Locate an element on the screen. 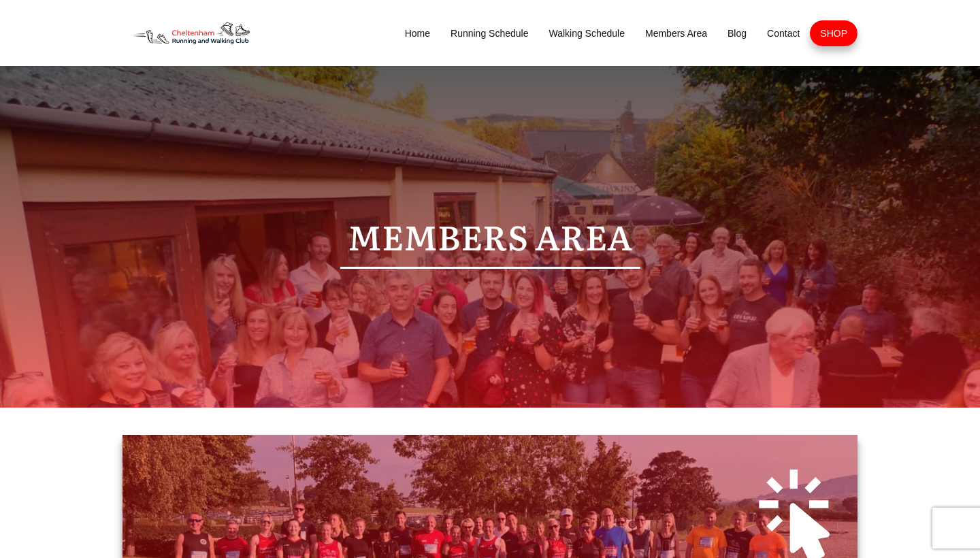 The image size is (980, 558). a: Decathlon is located at coordinates (190, 33).